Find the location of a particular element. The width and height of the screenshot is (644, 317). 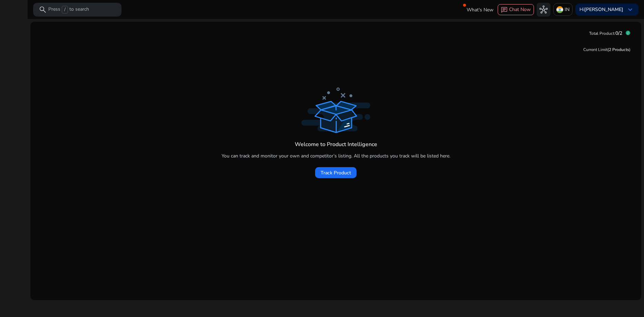

h4: Welcome to Product Intelligence is located at coordinates (335, 144).